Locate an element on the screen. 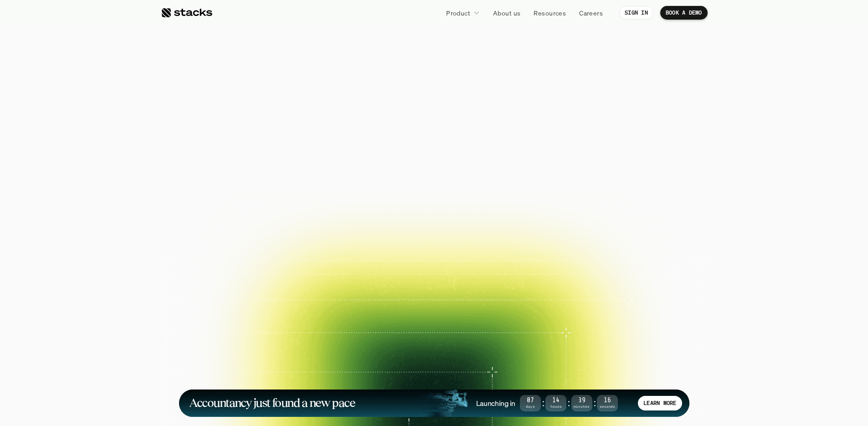  a: Resources is located at coordinates (550, 13).